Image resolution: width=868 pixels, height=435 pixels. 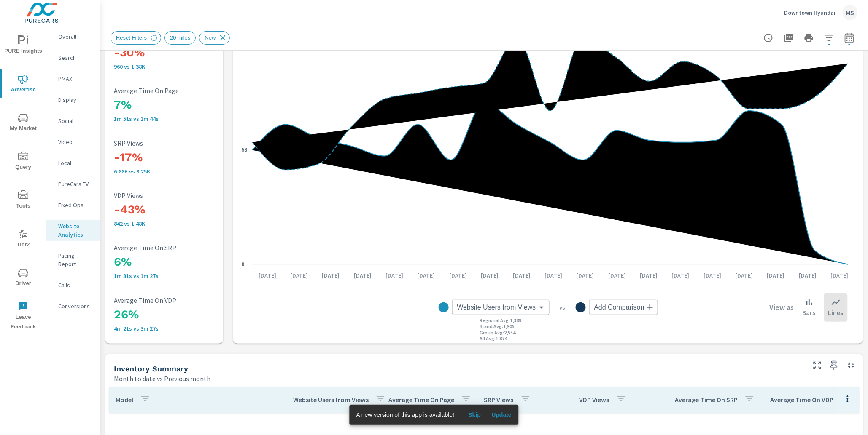 What do you see at coordinates (73, 37) in the screenshot?
I see `div: Overall` at bounding box center [73, 37].